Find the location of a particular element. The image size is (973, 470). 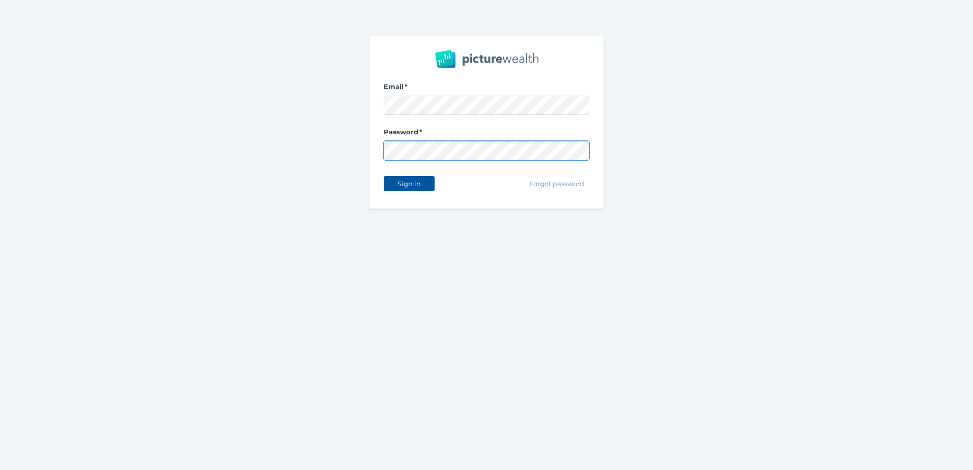

img: PW is located at coordinates (487, 59).